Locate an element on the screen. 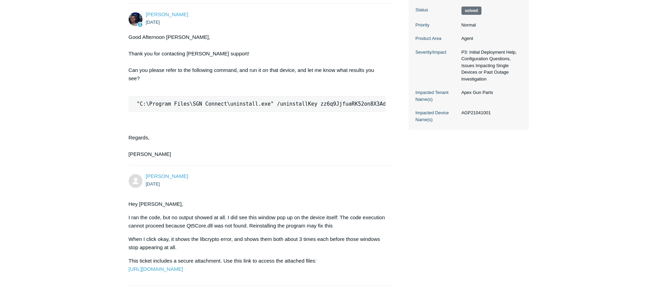 The width and height of the screenshot is (657, 286). dd: Apex Gun Parts is located at coordinates (489, 93).